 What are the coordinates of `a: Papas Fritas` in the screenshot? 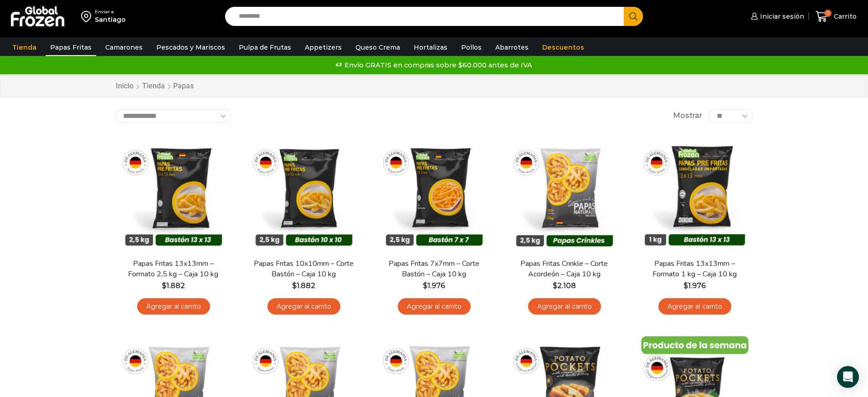 It's located at (70, 47).